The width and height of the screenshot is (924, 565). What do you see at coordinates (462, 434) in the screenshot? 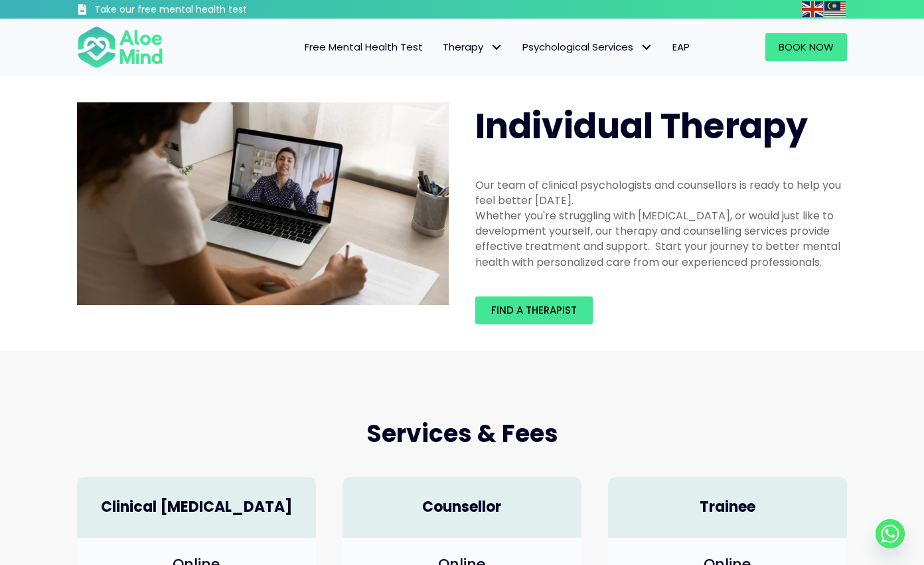
I see `span: Services & Fees` at bounding box center [462, 434].